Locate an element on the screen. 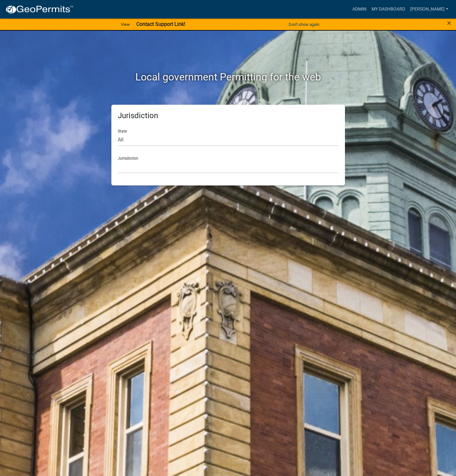 This screenshot has height=476, width=456. h2: Local government Permitting for the web is located at coordinates (228, 77).